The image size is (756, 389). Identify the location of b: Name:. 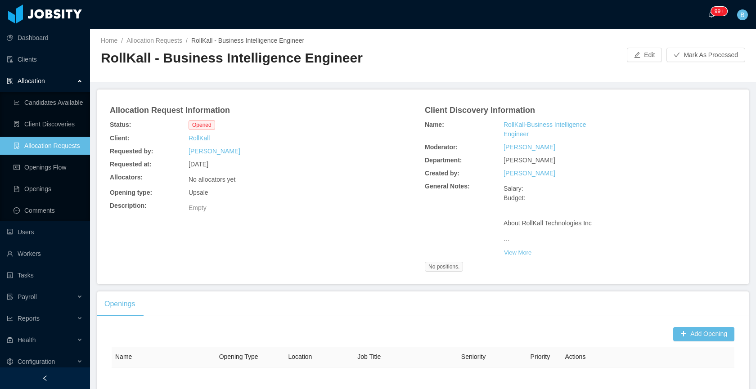
(434, 125).